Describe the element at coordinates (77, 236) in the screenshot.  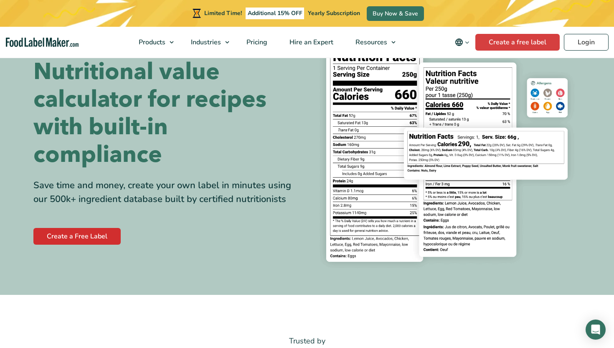
I see `a: Create a Free Label` at that location.